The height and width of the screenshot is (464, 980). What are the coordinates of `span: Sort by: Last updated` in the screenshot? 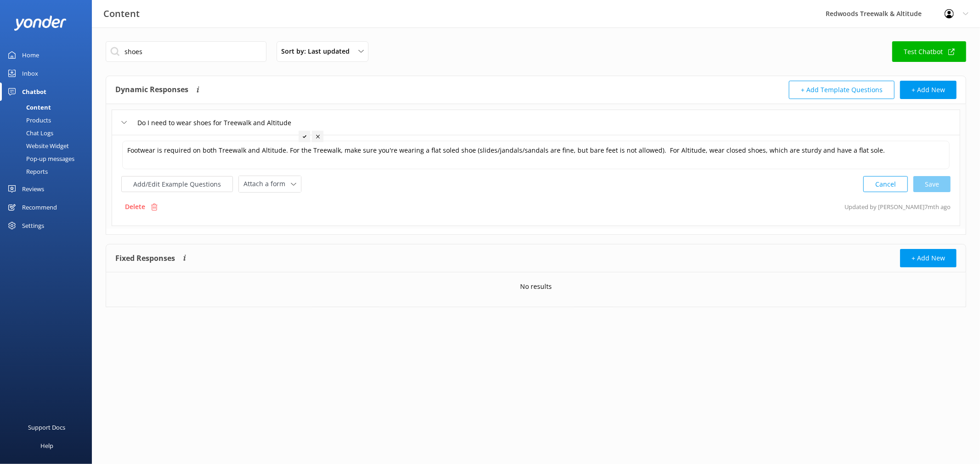 It's located at (318, 51).